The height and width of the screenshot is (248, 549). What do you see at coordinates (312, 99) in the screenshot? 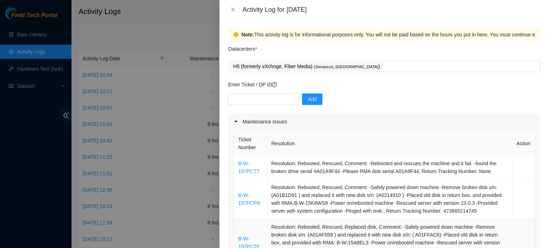
I see `span: Add` at bounding box center [312, 99].